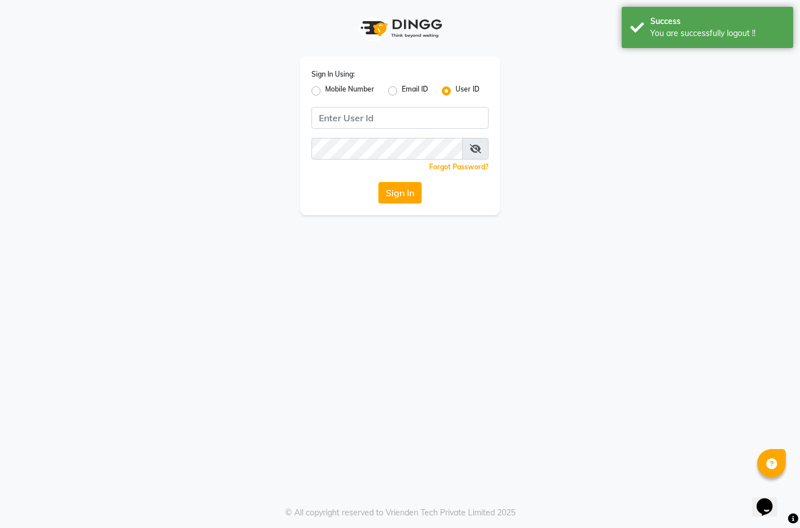 Image resolution: width=800 pixels, height=528 pixels. I want to click on div: Success, so click(718, 21).